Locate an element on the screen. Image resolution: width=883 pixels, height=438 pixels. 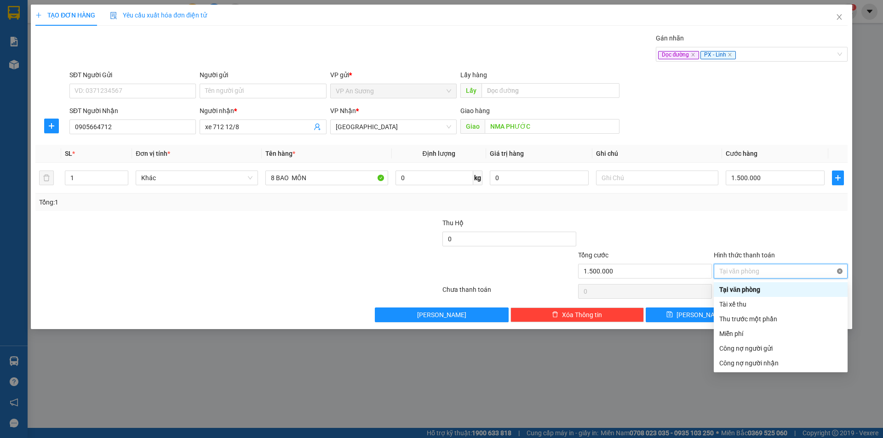
div: VP gửi is located at coordinates (393, 75).